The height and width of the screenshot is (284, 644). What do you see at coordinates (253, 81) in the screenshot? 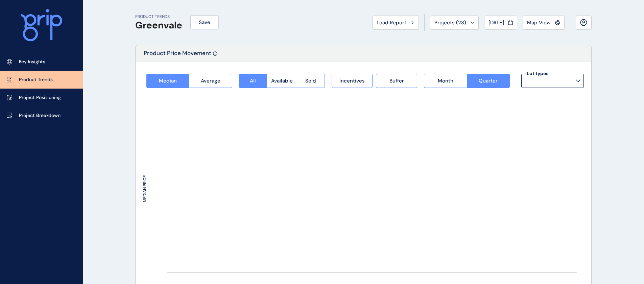
I see `span: All` at bounding box center [253, 81].